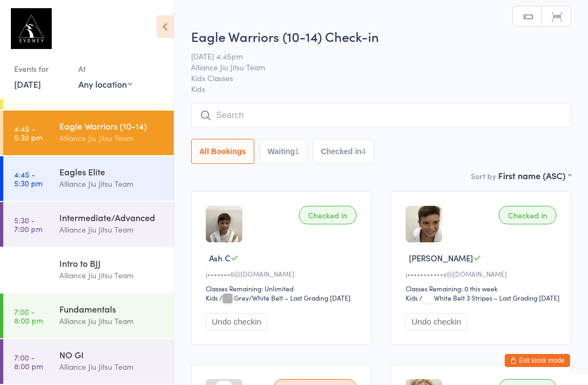 Image resolution: width=588 pixels, height=385 pixels. What do you see at coordinates (343, 152) in the screenshot?
I see `button: Checked in4` at bounding box center [343, 152].